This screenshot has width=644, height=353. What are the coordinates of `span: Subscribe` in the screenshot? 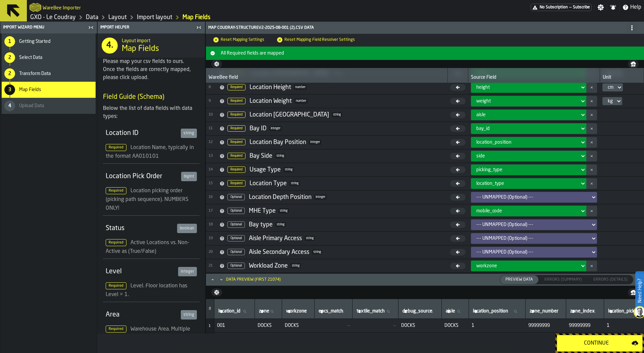 It's located at (581, 8).